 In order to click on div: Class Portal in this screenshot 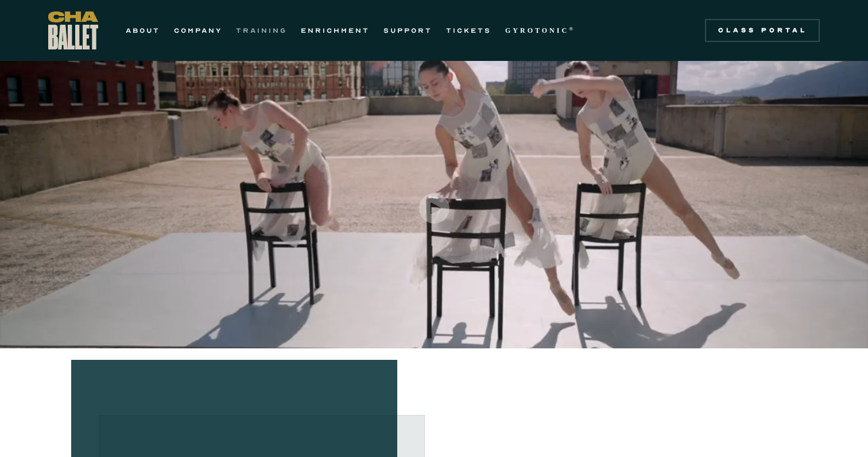, I will do `click(763, 31)`.